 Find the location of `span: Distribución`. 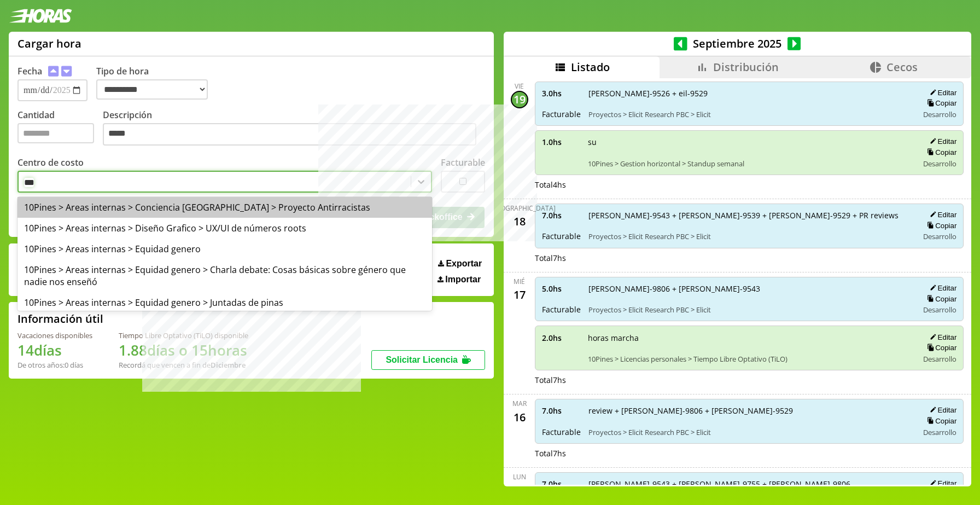

span: Distribución is located at coordinates (746, 67).